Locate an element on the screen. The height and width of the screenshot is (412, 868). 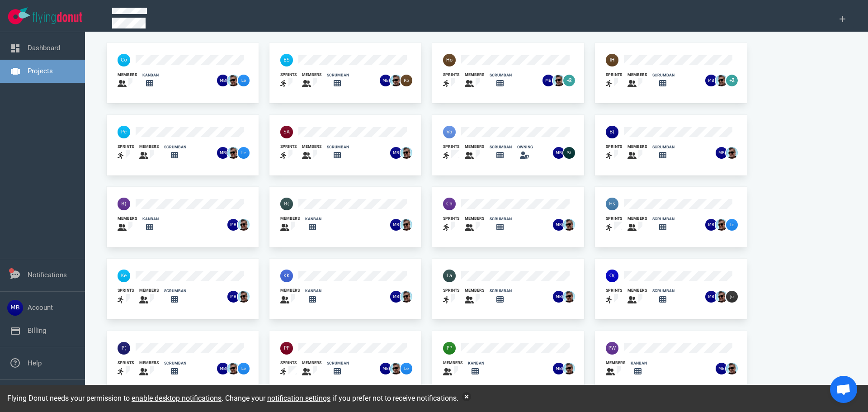
img: Flying Donut text logo is located at coordinates (57, 18).